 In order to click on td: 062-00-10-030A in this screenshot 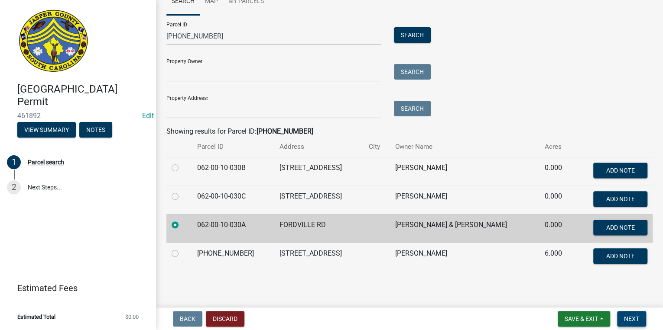, I will do `click(233, 229)`.